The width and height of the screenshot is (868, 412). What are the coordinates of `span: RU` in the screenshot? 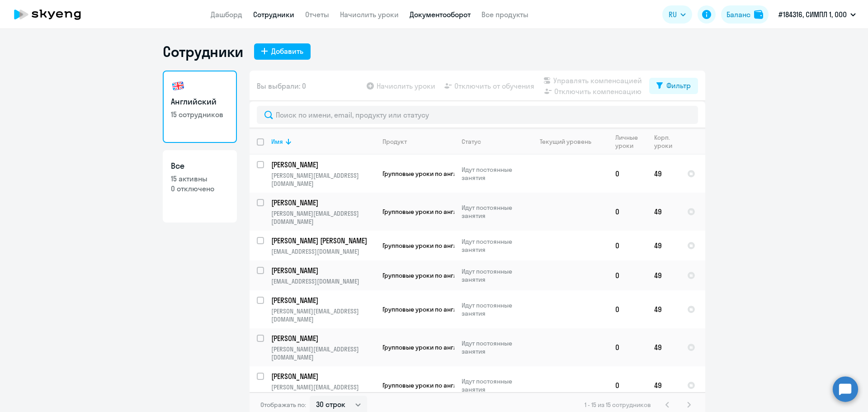 It's located at (673, 14).